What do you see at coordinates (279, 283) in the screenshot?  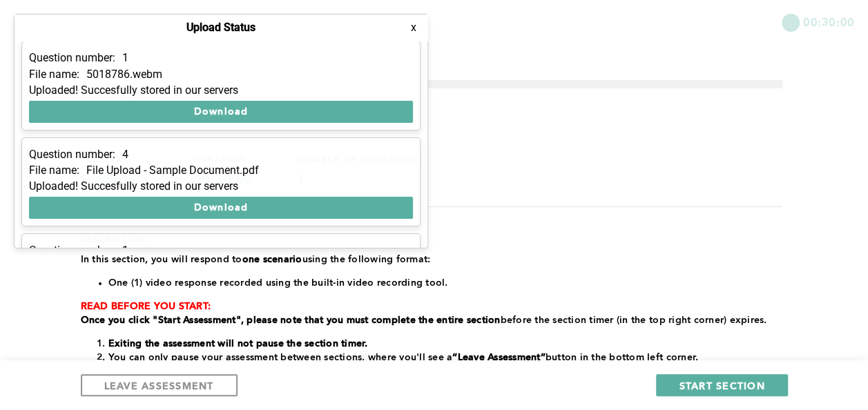 I see `span: One (1) video response recorded using the built-in video recording tool.` at bounding box center [279, 283].